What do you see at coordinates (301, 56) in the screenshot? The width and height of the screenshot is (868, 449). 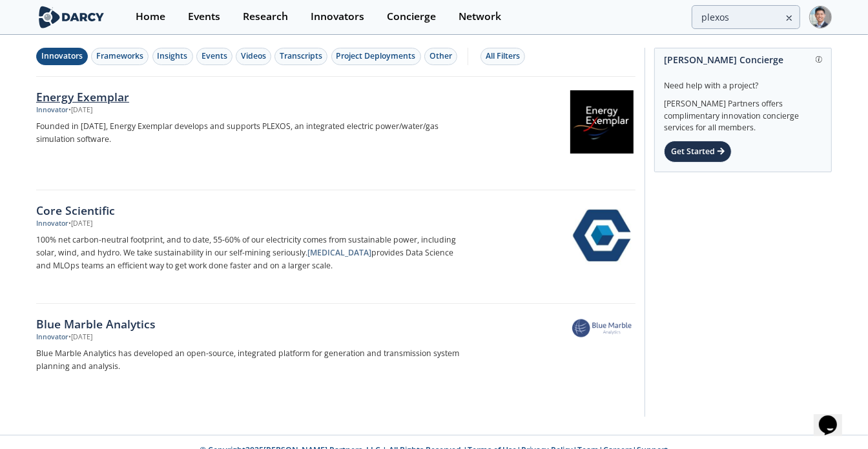 I see `div: Transcripts` at bounding box center [301, 56].